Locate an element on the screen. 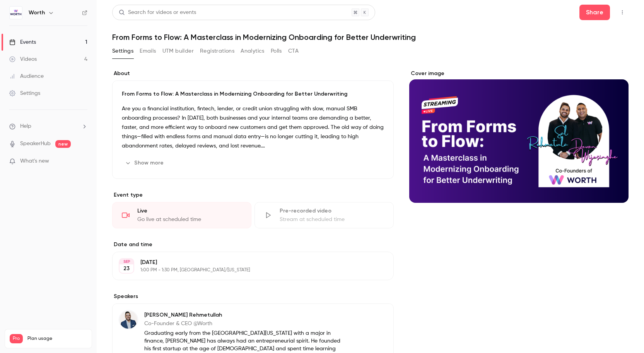  button: Share is located at coordinates (595, 13).